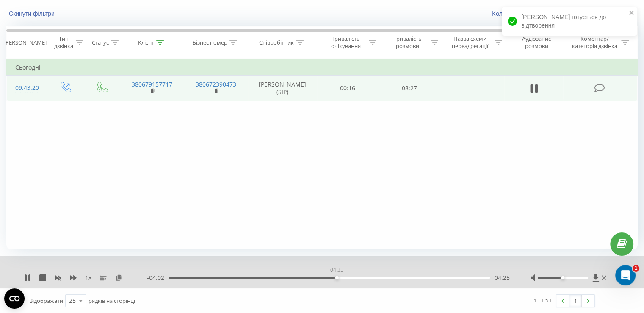  Describe the element at coordinates (112, 300) in the screenshot. I see `span: рядків на сторінці` at that location.